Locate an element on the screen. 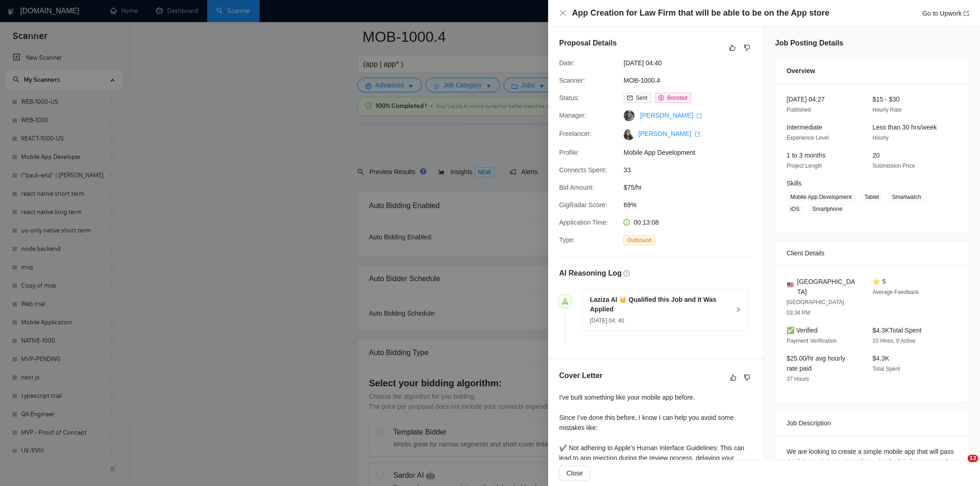 Image resolution: width=980 pixels, height=486 pixels. span: clock-circle is located at coordinates (627, 222).